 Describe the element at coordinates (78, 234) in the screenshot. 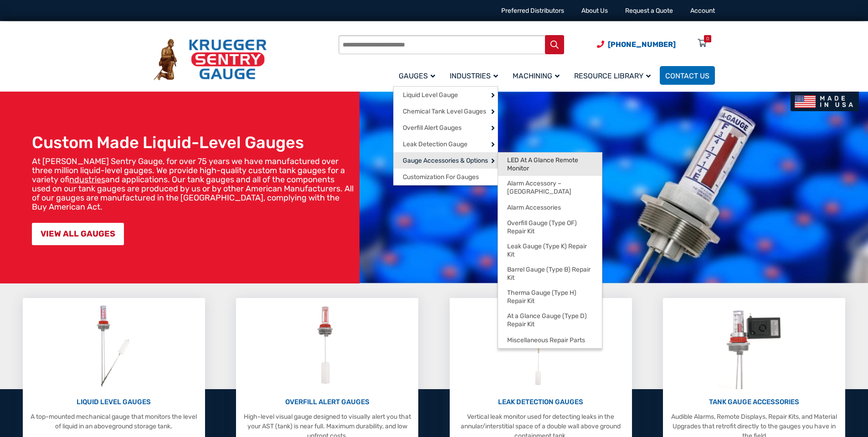

I see `a: VIEW ALL GAUGES` at that location.